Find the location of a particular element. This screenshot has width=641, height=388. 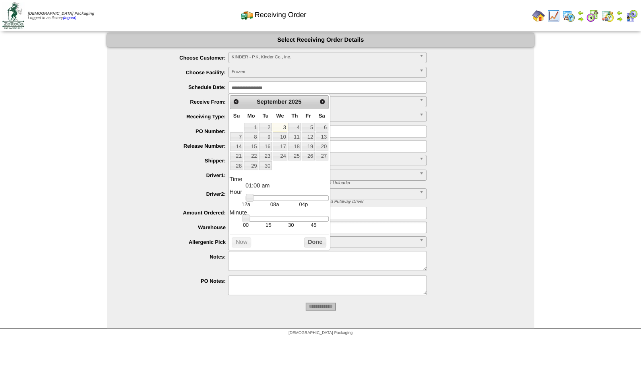

a: 10 is located at coordinates (280, 137).